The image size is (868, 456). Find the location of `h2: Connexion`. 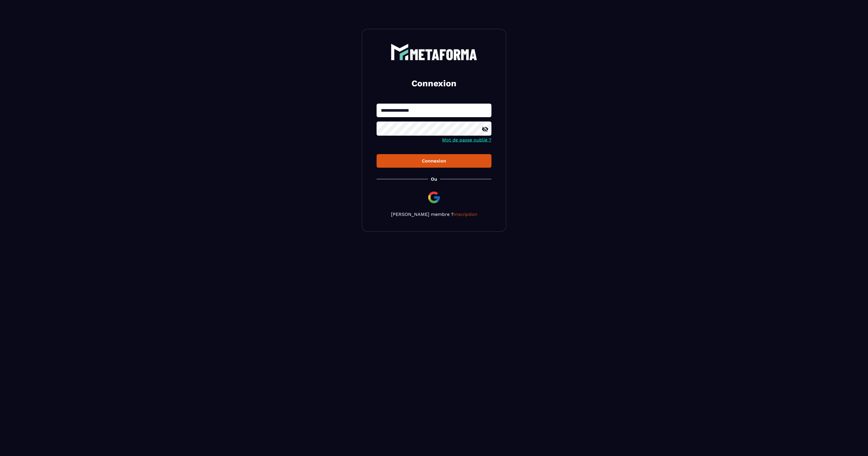

h2: Connexion is located at coordinates (434, 84).